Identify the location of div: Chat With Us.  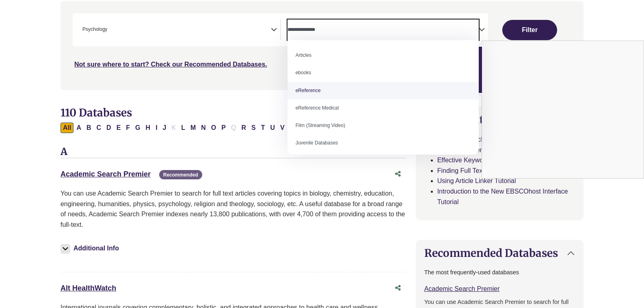
(562, 110).